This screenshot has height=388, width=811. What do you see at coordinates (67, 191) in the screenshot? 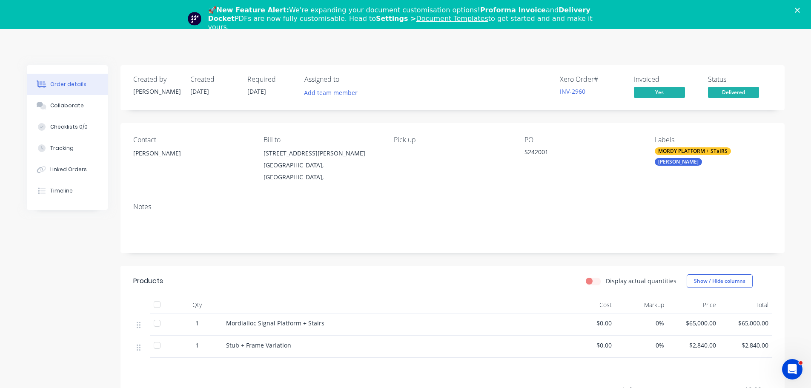
I see `button: Timeline` at bounding box center [67, 191].